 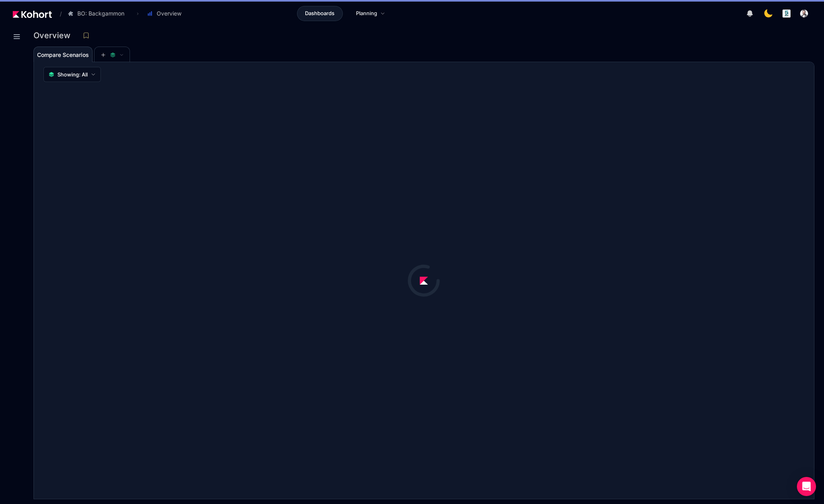 What do you see at coordinates (806, 486) in the screenshot?
I see `div: Open Intercom Messenger` at bounding box center [806, 486].